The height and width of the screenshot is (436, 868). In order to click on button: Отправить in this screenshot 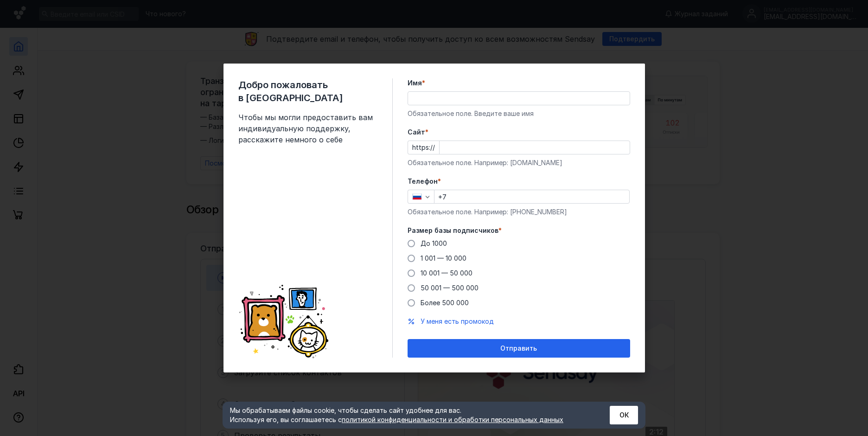, I will do `click(519, 349)`.